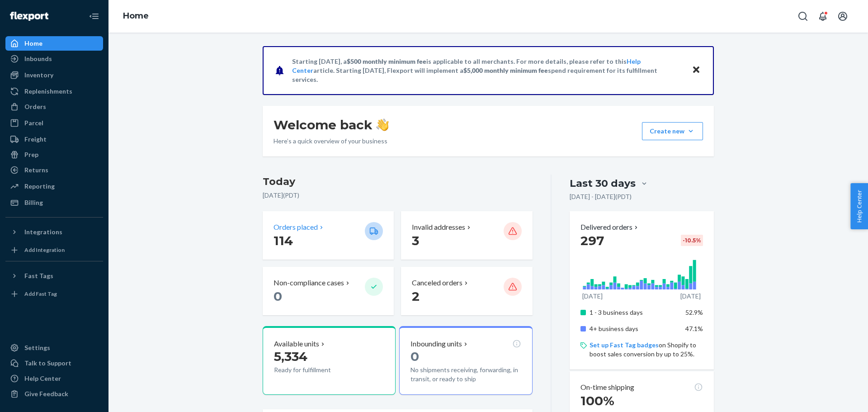 The image size is (868, 412). What do you see at coordinates (31, 155) in the screenshot?
I see `div: Prep` at bounding box center [31, 155].